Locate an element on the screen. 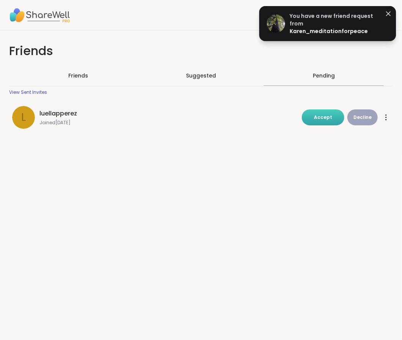 The width and height of the screenshot is (402, 340). div: Pending is located at coordinates (324, 75).